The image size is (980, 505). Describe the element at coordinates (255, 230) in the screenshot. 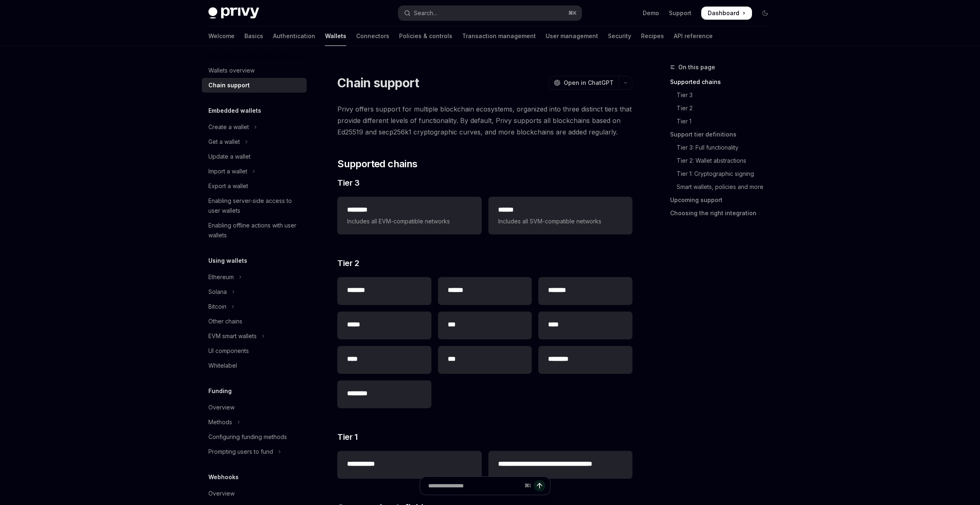

I see `a: Enabling offline actions with user wallets` at that location.